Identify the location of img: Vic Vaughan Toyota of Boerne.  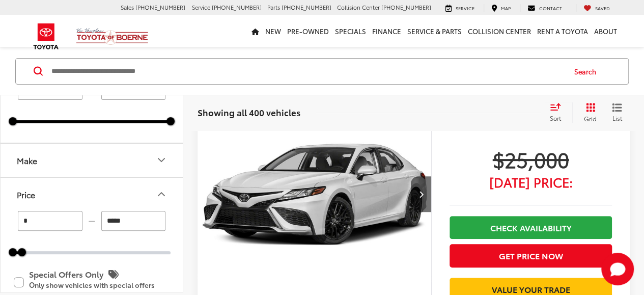
(112, 36).